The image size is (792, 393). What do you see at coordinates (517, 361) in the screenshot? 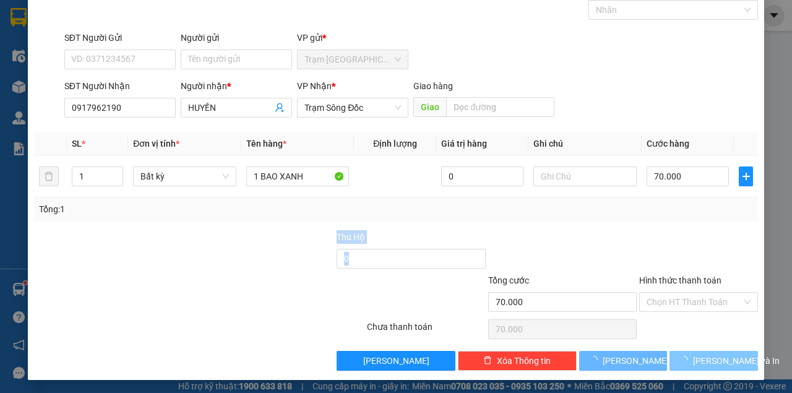
I see `button: deleteXóa Thông tin` at bounding box center [517, 361].